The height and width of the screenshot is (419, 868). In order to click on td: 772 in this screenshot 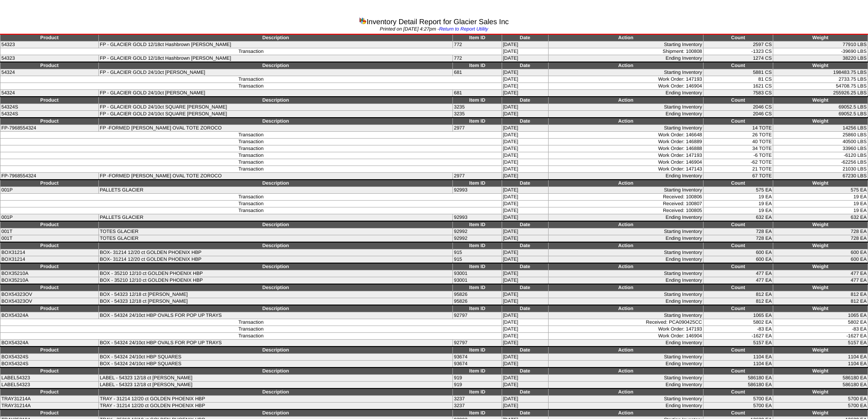, I will do `click(477, 58)`.